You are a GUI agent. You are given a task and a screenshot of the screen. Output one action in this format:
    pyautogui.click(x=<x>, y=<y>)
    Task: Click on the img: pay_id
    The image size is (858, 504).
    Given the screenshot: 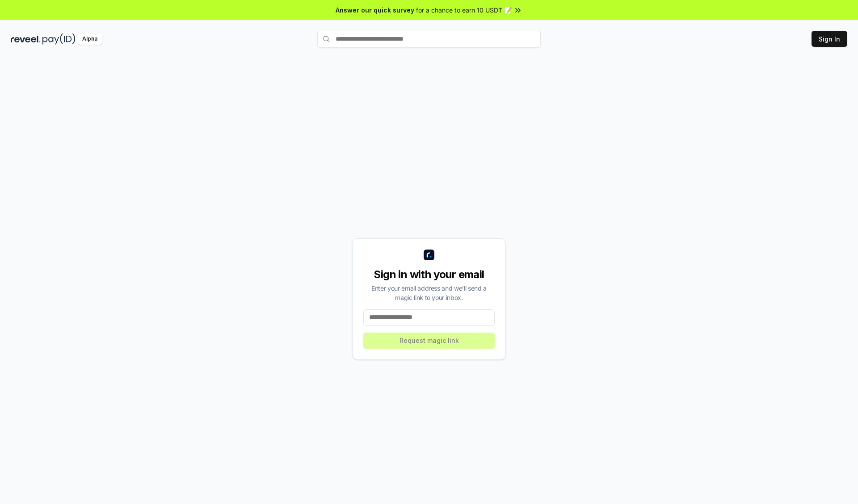 What is the action you would take?
    pyautogui.click(x=59, y=39)
    